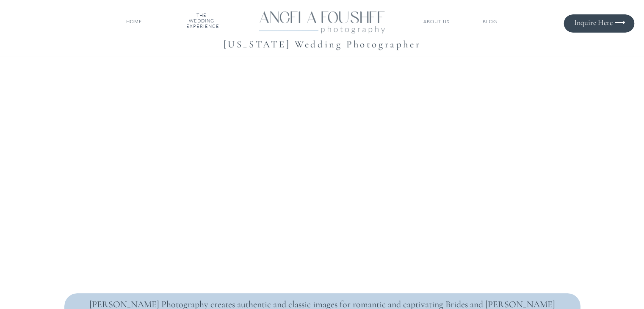 Image resolution: width=644 pixels, height=309 pixels. Describe the element at coordinates (436, 22) in the screenshot. I see `a: ABOUT US` at that location.